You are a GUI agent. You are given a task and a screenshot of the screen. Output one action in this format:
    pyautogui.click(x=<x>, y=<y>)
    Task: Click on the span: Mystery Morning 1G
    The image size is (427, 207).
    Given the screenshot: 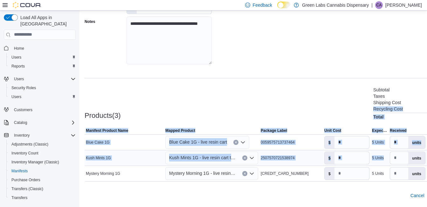 What is the action you would take?
    pyautogui.click(x=103, y=173)
    